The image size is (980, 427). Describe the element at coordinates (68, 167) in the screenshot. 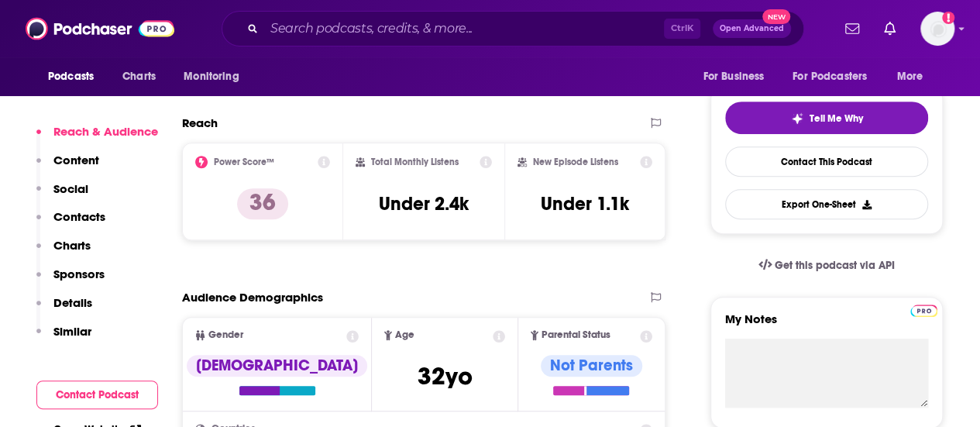

I see `button: Content` at that location.